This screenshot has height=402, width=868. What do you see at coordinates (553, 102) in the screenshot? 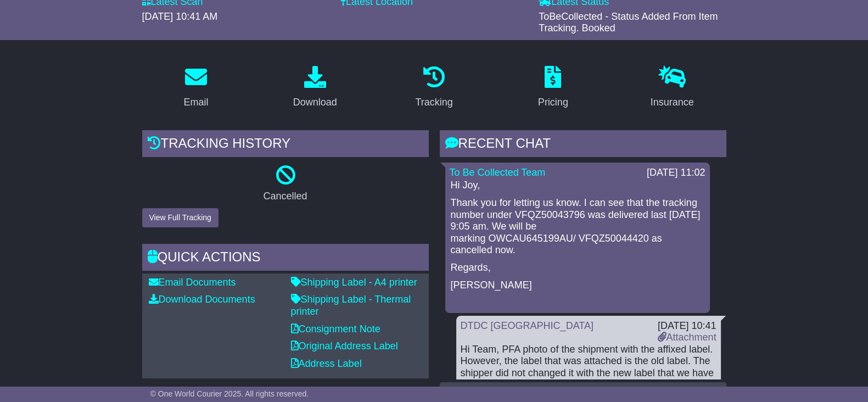
I see `div: Pricing` at bounding box center [553, 102].